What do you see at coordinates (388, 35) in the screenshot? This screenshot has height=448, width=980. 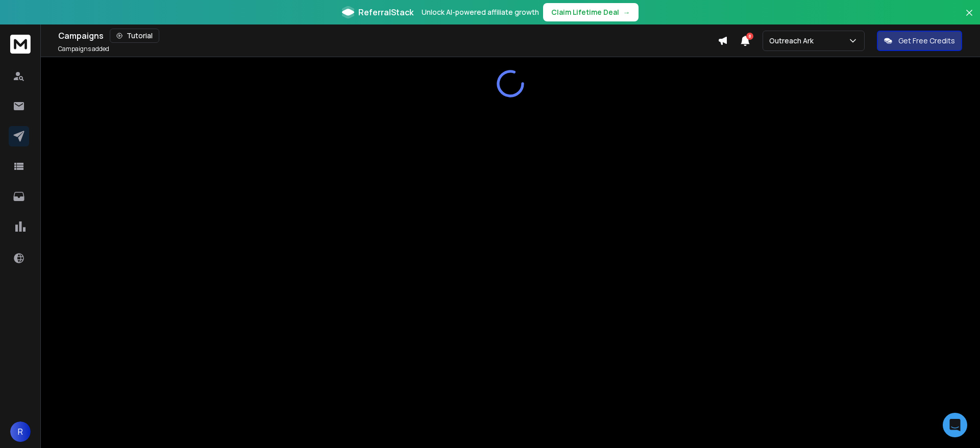 I see `div: Campaigns` at bounding box center [388, 35].